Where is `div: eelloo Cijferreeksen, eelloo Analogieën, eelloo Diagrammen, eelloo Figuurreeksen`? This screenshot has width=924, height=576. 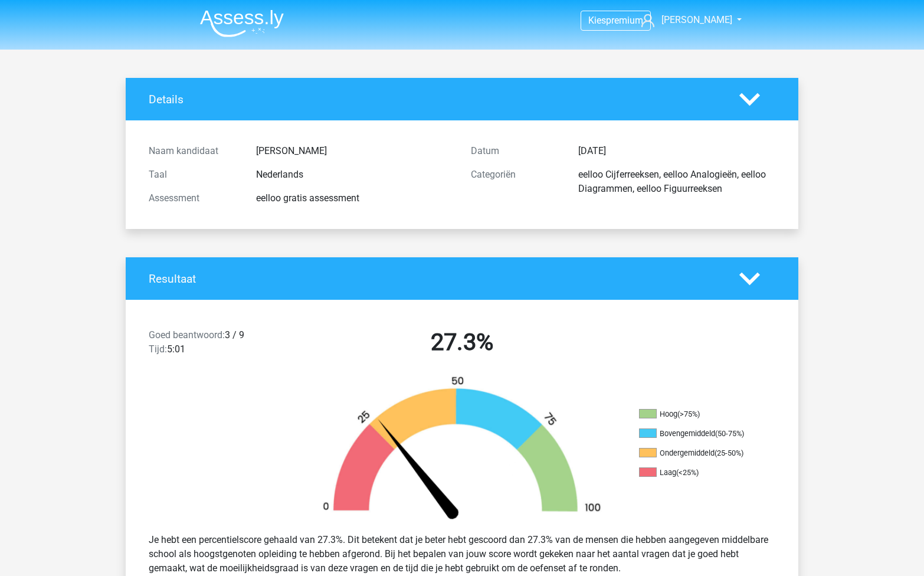 div: eelloo Cijferreeksen, eelloo Analogieën, eelloo Diagrammen, eelloo Figuurreeksen is located at coordinates (677, 181).